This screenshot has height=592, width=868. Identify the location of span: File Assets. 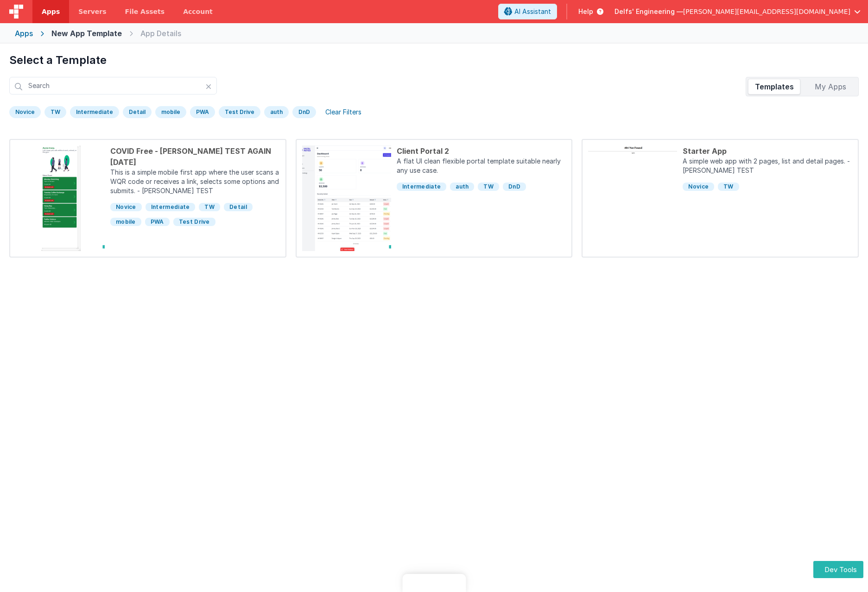
(145, 11).